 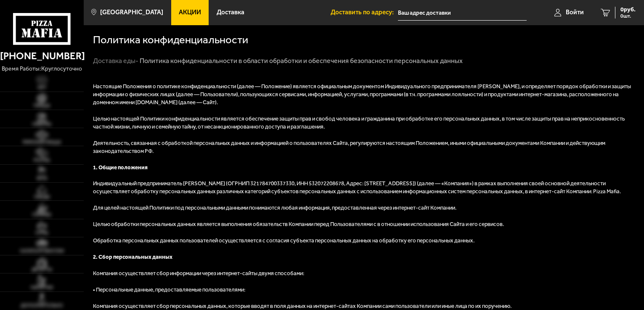 What do you see at coordinates (364, 208) in the screenshot?
I see `p: Для целей настоящей Политики под персональными данными понимаются любая информация, предоставленн...` at bounding box center [364, 208].